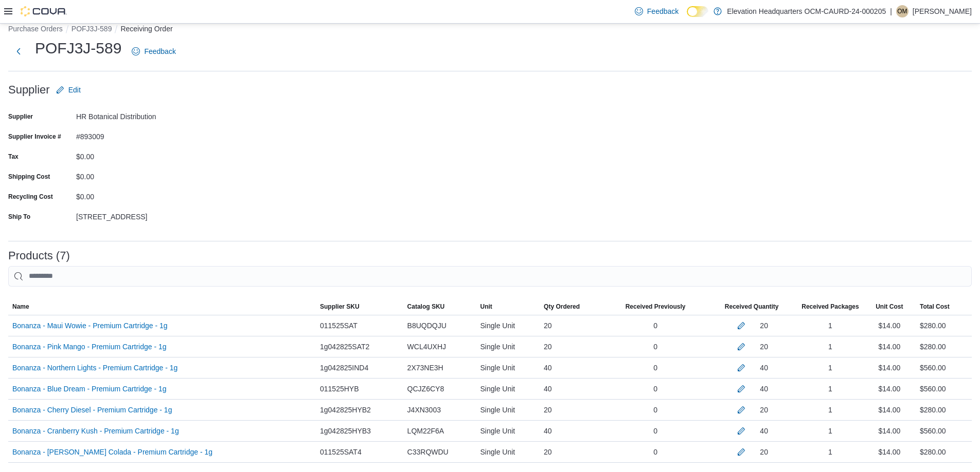 This screenshot has width=980, height=472. Describe the element at coordinates (561, 307) in the screenshot. I see `span: Qty Ordered` at that location.